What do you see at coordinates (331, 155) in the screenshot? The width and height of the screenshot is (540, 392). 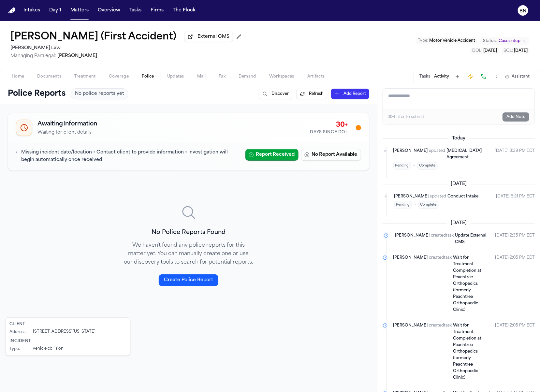 I see `button: No Report Available` at bounding box center [331, 155].